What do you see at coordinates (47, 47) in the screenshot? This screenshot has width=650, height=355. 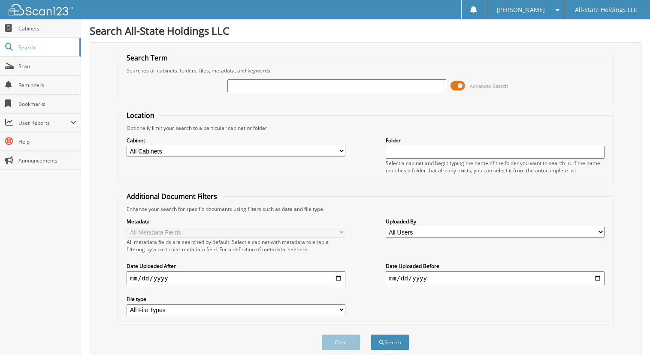 I see `span: Search` at bounding box center [47, 47].